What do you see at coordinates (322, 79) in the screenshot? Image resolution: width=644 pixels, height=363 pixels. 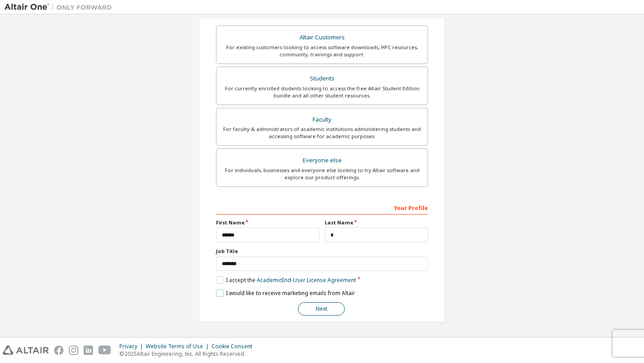 I see `div: Students` at bounding box center [322, 79].